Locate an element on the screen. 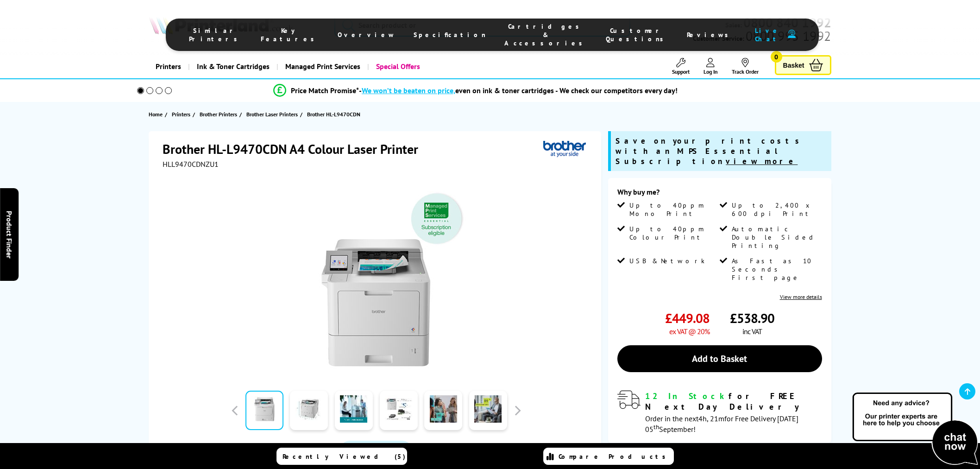 The height and width of the screenshot is (469, 980). span: Brother Printers is located at coordinates (218, 114).